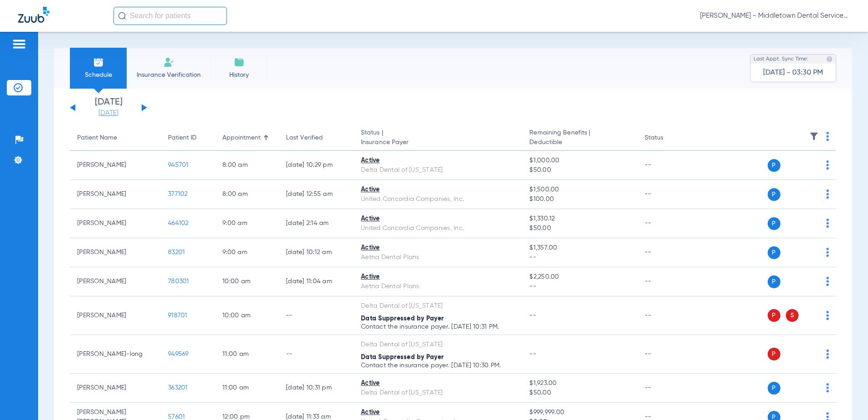 Image resolution: width=868 pixels, height=420 pixels. I want to click on span: 780301, so click(179, 281).